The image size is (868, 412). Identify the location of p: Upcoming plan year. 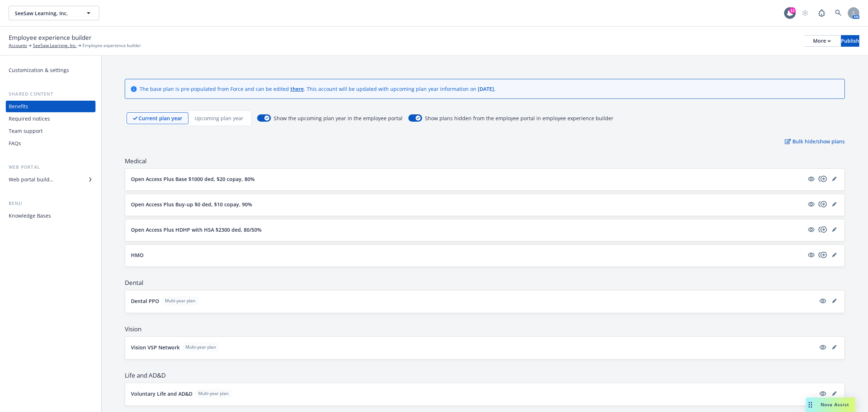
(219, 118).